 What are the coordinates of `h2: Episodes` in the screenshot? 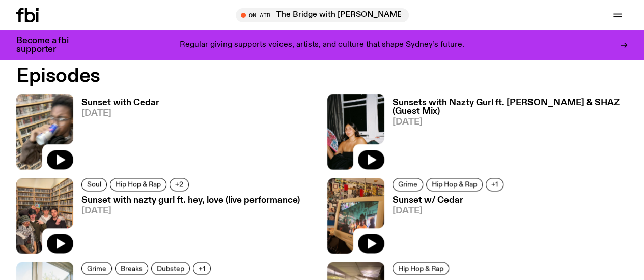 It's located at (218, 77).